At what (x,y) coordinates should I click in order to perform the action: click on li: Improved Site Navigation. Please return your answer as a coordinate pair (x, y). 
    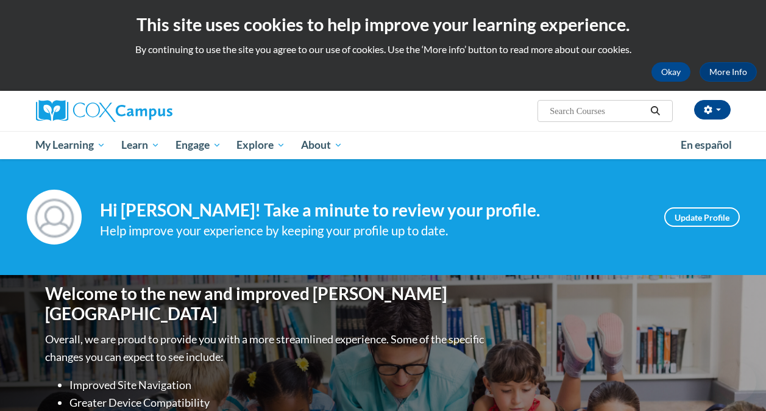
    Looking at the image, I should click on (278, 385).